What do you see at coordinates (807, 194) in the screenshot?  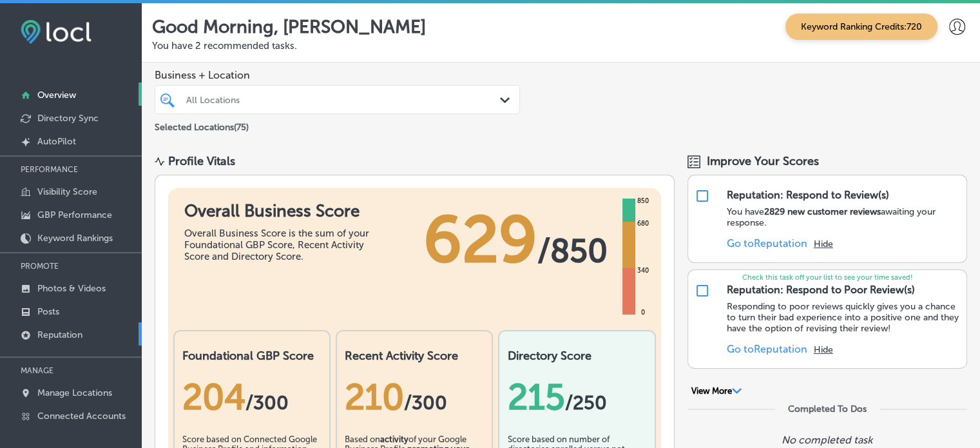 I see `div: Reputation: Respond to Review(s)` at bounding box center [807, 194].